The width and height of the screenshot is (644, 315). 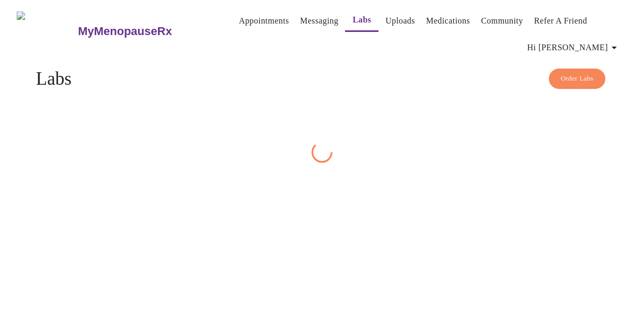 I want to click on h3: MyMenopauseRx, so click(x=124, y=31).